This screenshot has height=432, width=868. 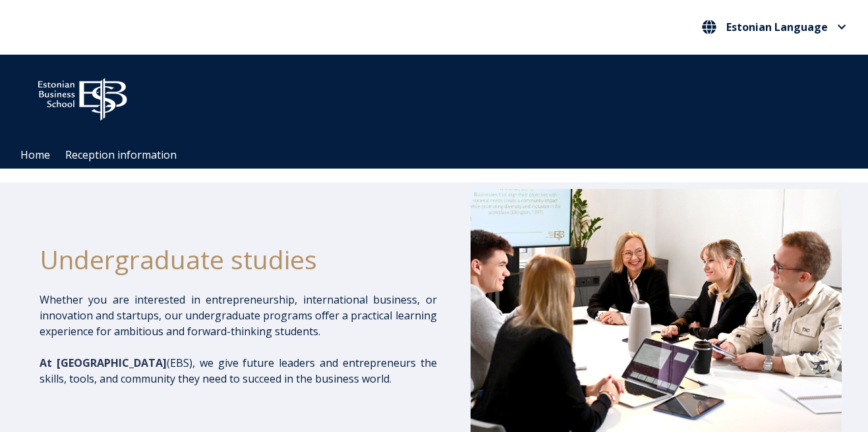 I want to click on div: Navigation Menu, so click(x=440, y=155).